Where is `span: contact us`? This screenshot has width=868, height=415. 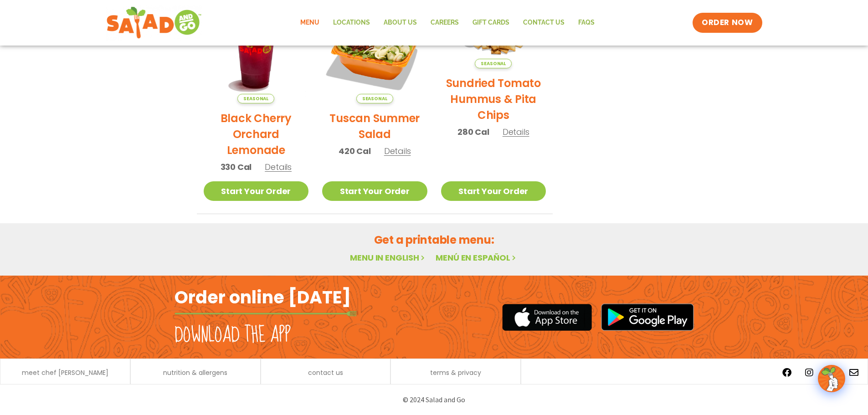
span: contact us is located at coordinates (325, 372).